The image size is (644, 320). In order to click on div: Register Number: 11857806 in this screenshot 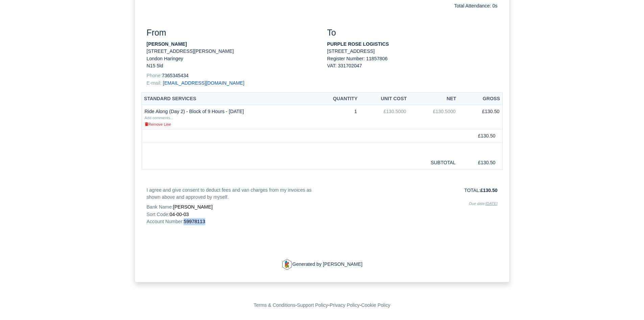, I will do `click(412, 62)`.